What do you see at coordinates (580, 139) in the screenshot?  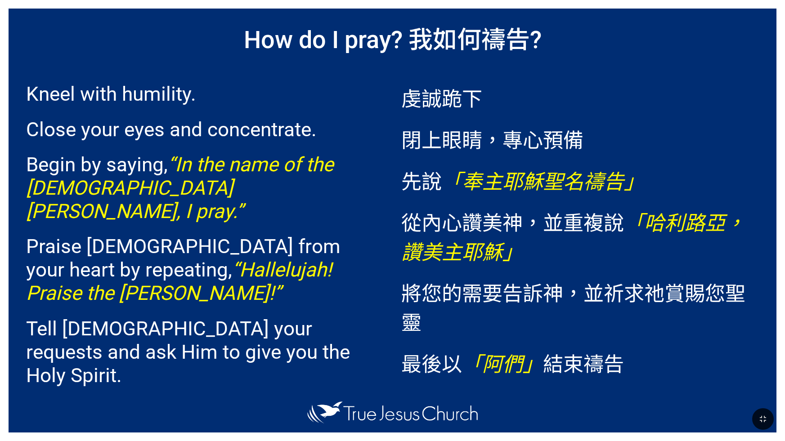 I see `p: 閉上眼睛，專心預備` at bounding box center [580, 139].